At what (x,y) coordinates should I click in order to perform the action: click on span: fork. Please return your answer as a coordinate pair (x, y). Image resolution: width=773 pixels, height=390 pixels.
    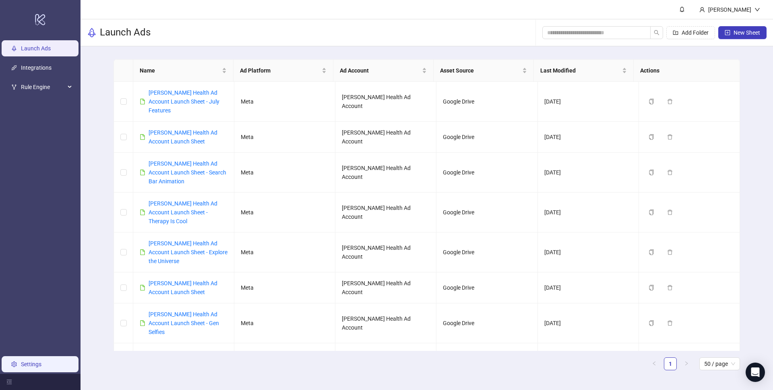
    Looking at the image, I should click on (14, 87).